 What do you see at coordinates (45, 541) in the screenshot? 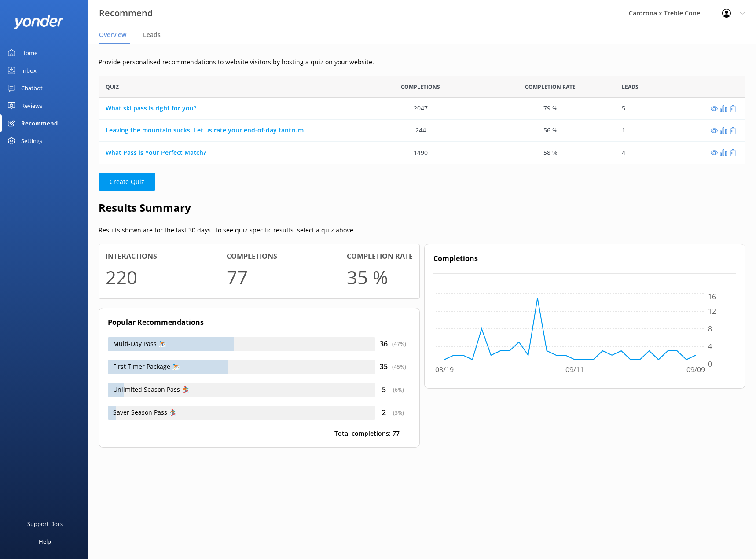
I see `div: Help` at bounding box center [45, 541].